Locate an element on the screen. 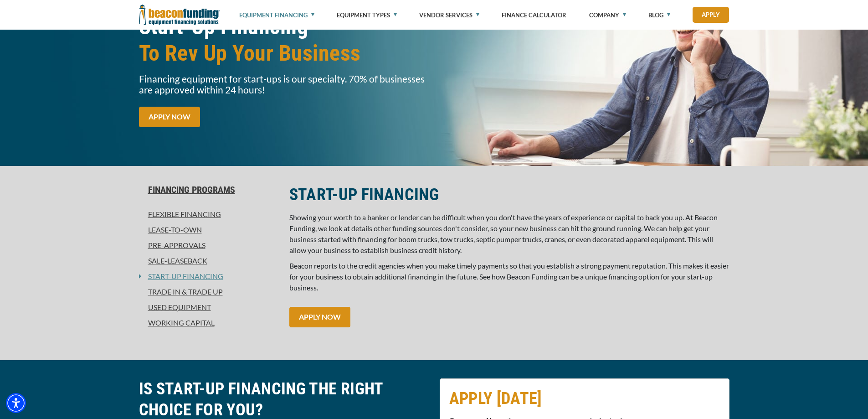  h2: START-UP FINANCING is located at coordinates (509, 195).